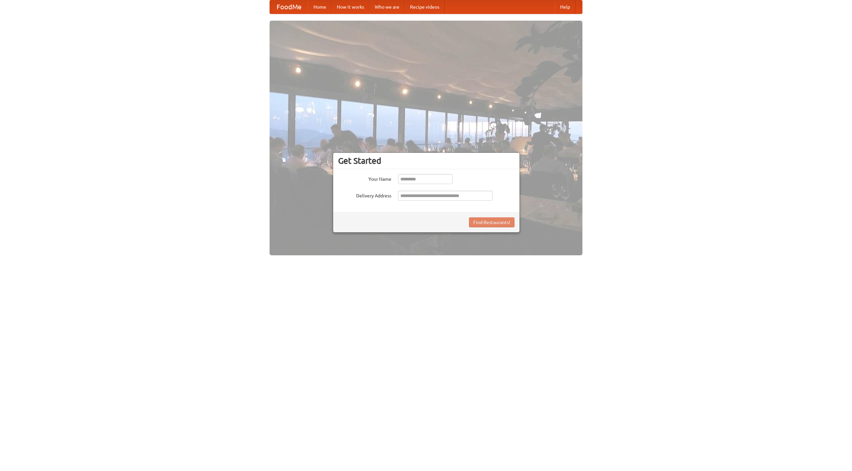 Image resolution: width=852 pixels, height=471 pixels. Describe the element at coordinates (427, 161) in the screenshot. I see `h3: Get Started` at that location.